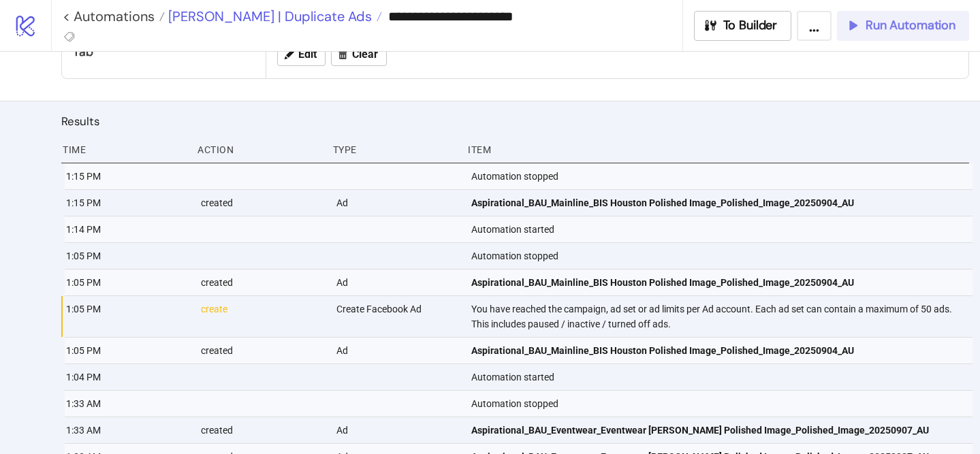 This screenshot has height=454, width=980. What do you see at coordinates (394, 150) in the screenshot?
I see `div: Type` at bounding box center [394, 150].